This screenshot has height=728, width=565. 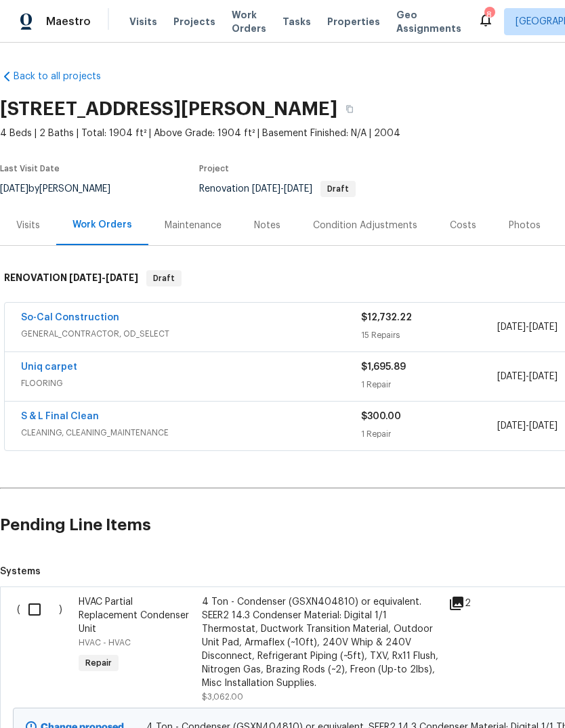 What do you see at coordinates (102, 225) in the screenshot?
I see `div: Work Orders` at bounding box center [102, 225].